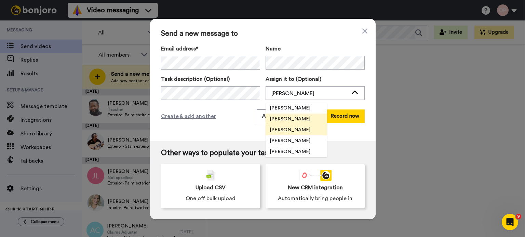  I want to click on img: csv-grey.png, so click(210, 176).